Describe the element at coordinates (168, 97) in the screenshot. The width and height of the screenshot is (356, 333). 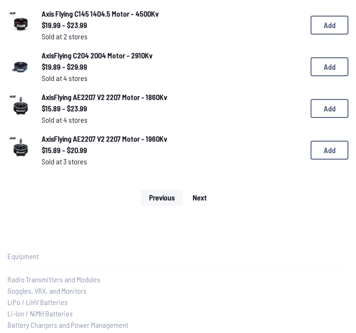
I see `a: AxisFlying AE2207 V2 2207 Motor - 1860Kv` at that location.